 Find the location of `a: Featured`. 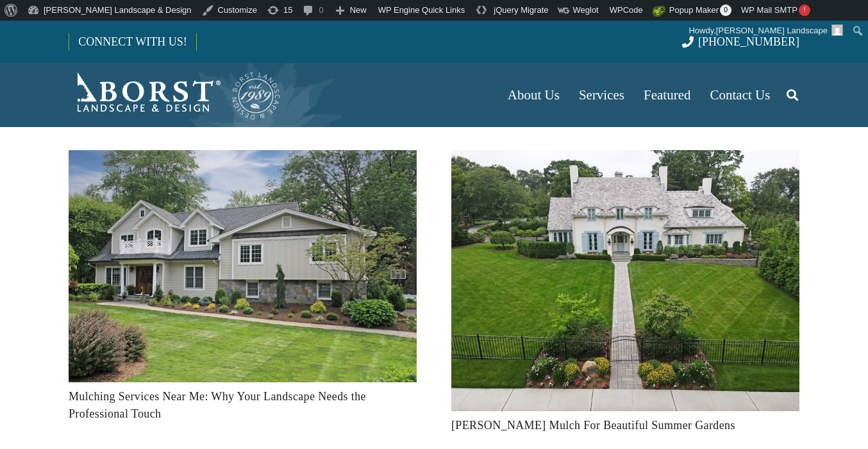

a: Featured is located at coordinates (667, 95).